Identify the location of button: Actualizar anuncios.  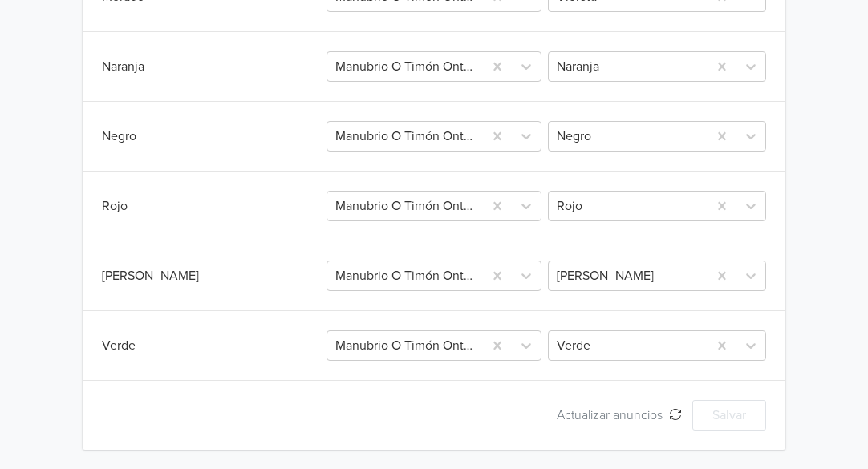
(619, 415).